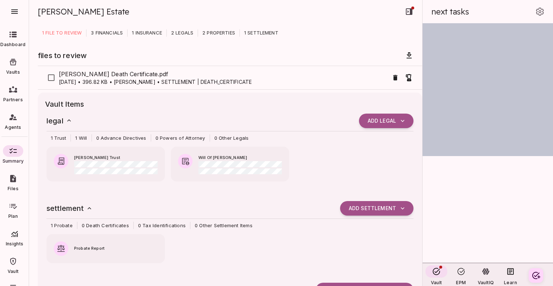 The image size is (553, 286). Describe the element at coordinates (121, 138) in the screenshot. I see `span: 0 Advance Directives` at that location.